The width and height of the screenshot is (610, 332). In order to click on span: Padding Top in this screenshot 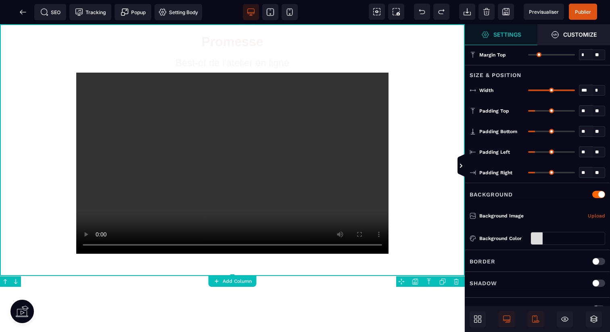, I will do `click(495, 111)`.